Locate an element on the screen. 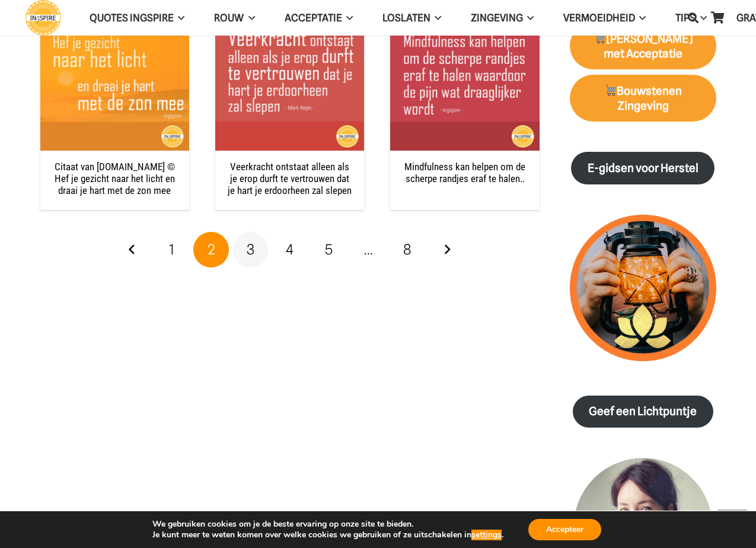 This screenshot has height=548, width=756. span: Loslaten is located at coordinates (406, 18).